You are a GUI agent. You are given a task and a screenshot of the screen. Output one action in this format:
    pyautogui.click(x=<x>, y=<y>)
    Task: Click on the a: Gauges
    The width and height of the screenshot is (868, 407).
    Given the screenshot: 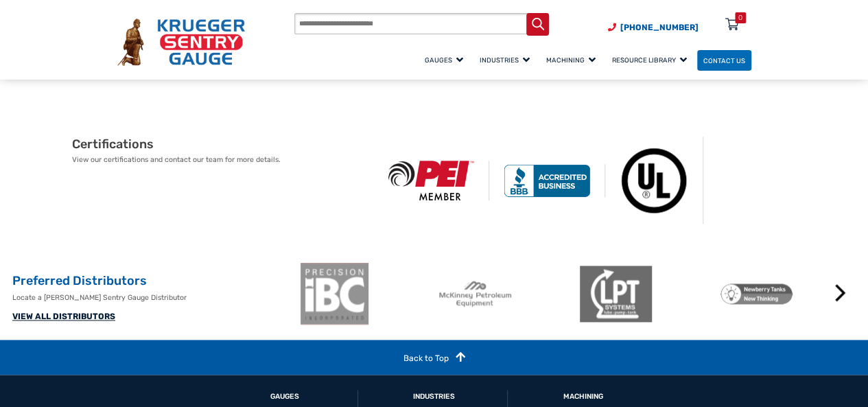 What is the action you would take?
    pyautogui.click(x=446, y=60)
    